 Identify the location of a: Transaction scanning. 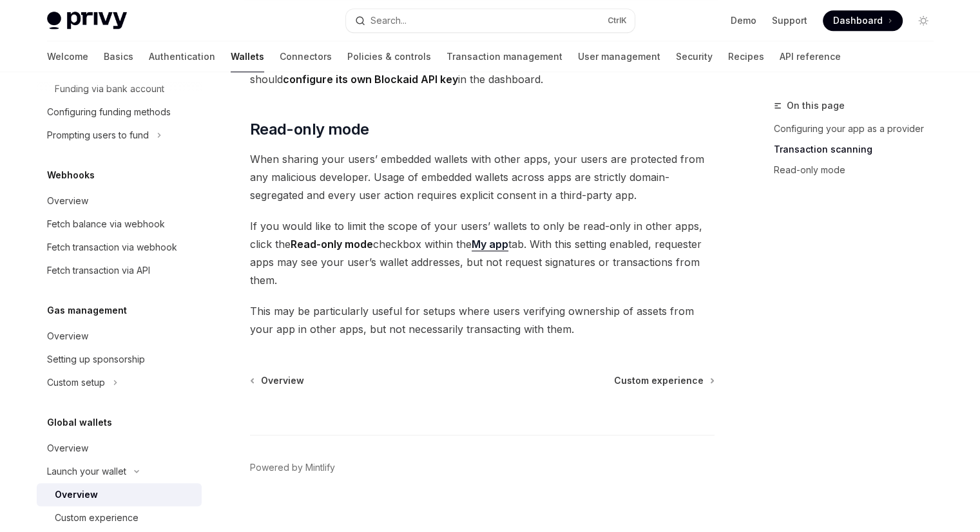
(859, 150).